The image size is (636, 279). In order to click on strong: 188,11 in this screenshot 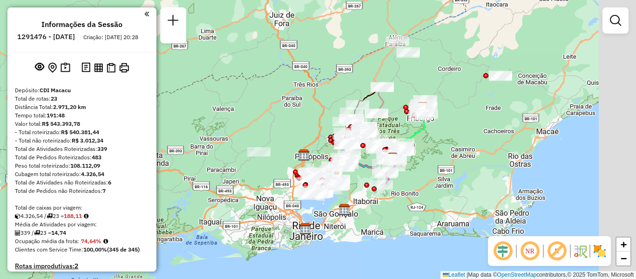, I will do `click(73, 215)`.